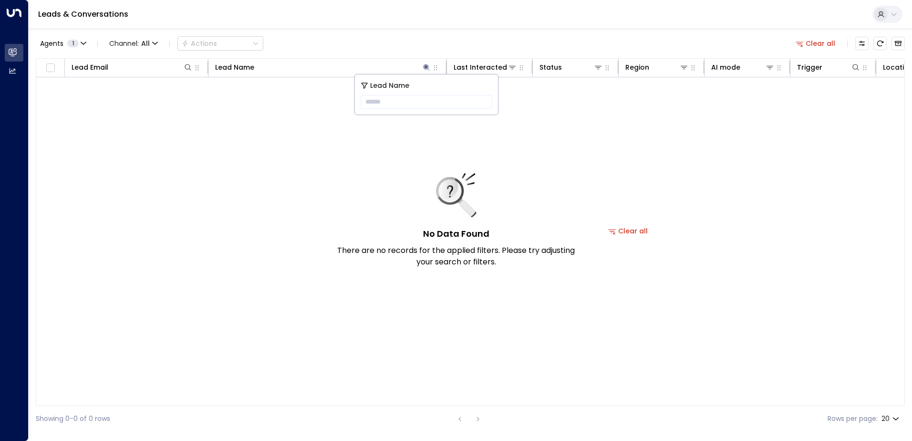 Image resolution: width=912 pixels, height=441 pixels. Describe the element at coordinates (52, 43) in the screenshot. I see `span: Agents` at that location.